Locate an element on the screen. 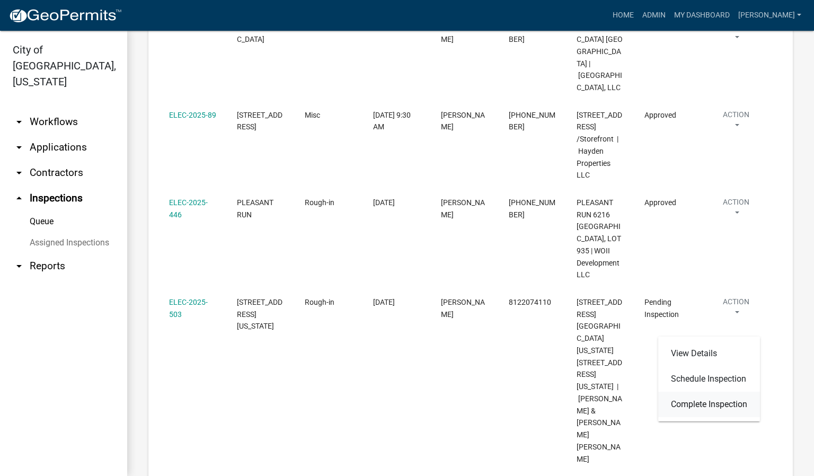  span: 716 CRESTVIEW COURT is located at coordinates (260, 121).